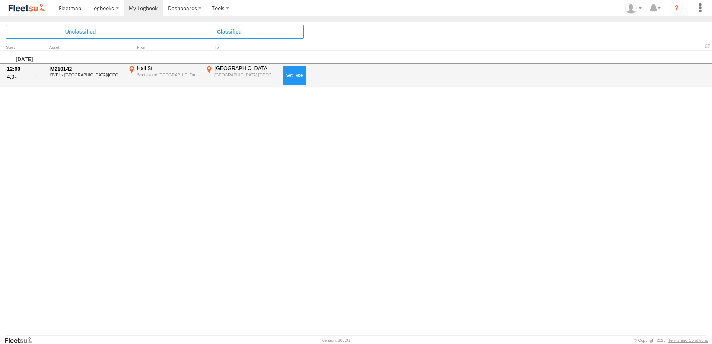 Image resolution: width=712 pixels, height=344 pixels. Describe the element at coordinates (229, 32) in the screenshot. I see `span: Click to view Classified Trips` at that location.